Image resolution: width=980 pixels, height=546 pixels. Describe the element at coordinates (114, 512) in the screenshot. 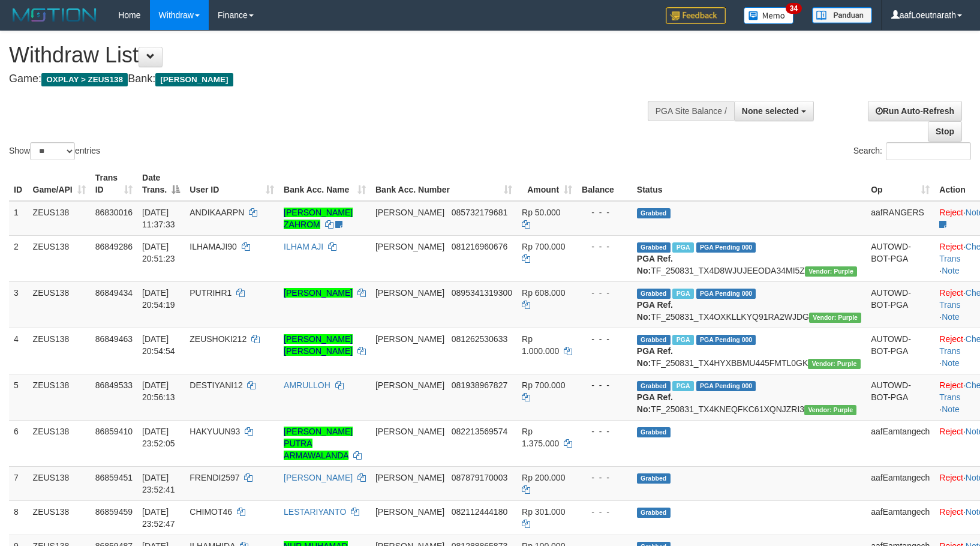

I see `span: 86859459` at that location.